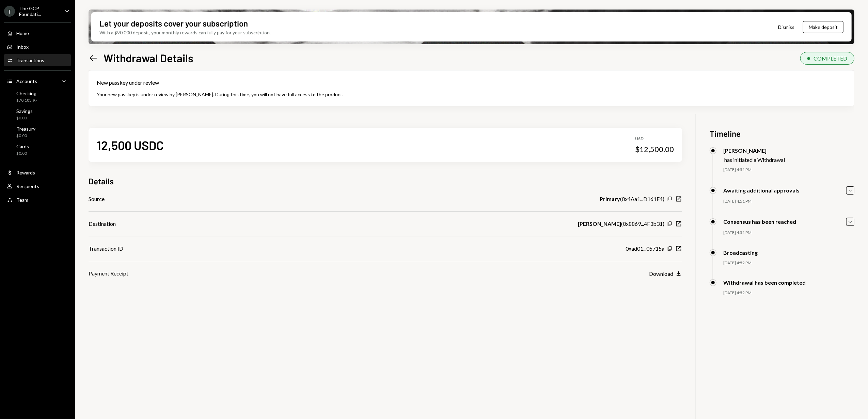  I want to click on div: Let your deposits cover your subscription, so click(174, 23).